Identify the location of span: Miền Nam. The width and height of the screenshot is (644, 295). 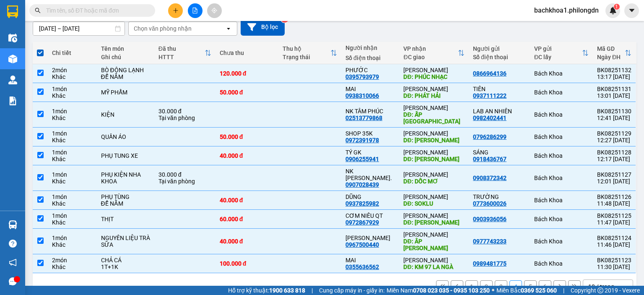
(438, 291).